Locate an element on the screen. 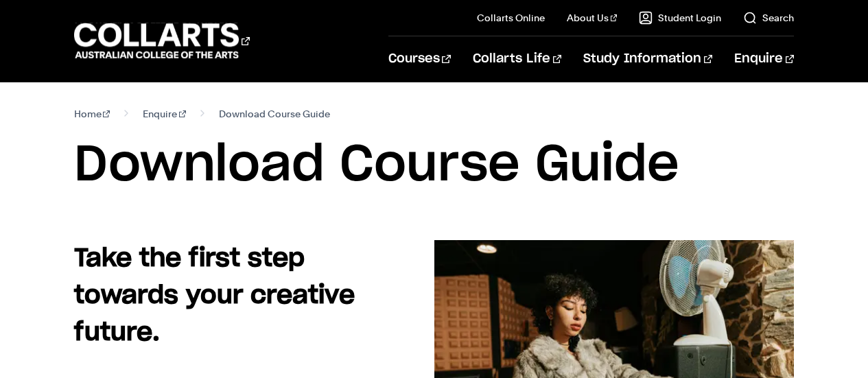 This screenshot has width=868, height=378. a: Courses is located at coordinates (419, 59).